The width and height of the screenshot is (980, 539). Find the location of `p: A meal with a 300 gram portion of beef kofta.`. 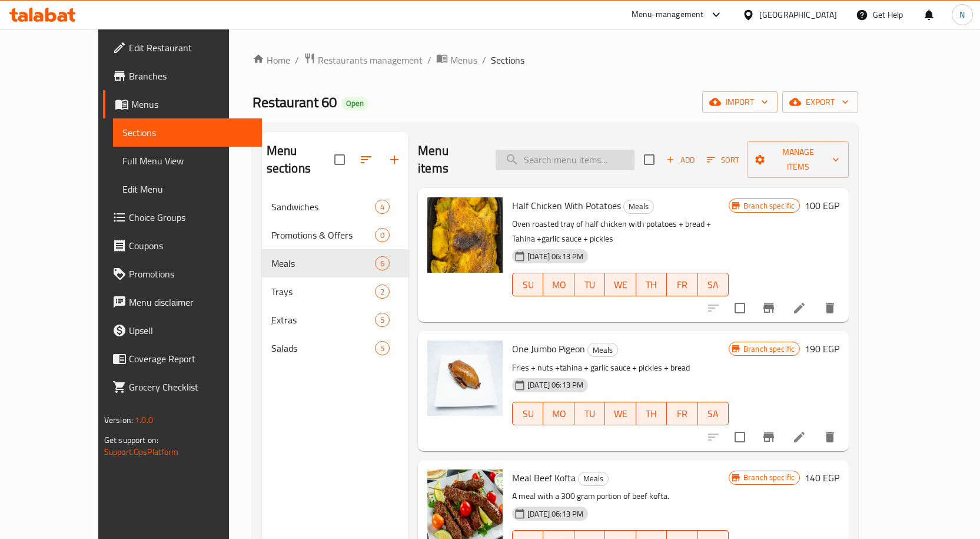

p: A meal with a 300 gram portion of beef kofta. is located at coordinates (621, 496).